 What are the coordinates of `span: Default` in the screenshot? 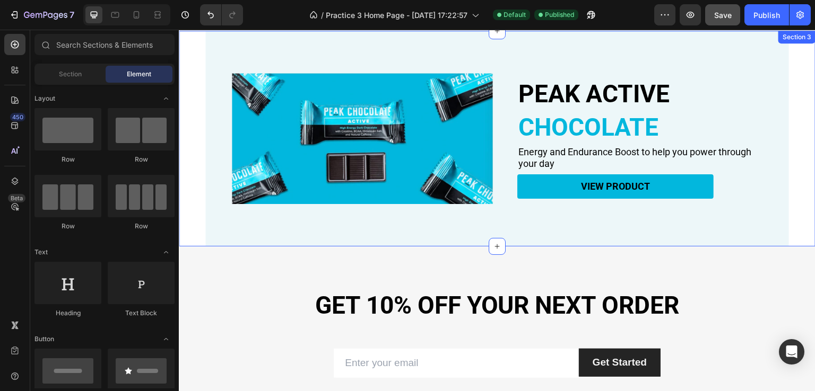 It's located at (514, 15).